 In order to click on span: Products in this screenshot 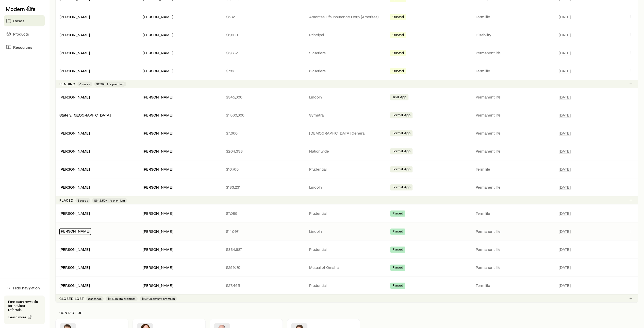, I will do `click(21, 34)`.